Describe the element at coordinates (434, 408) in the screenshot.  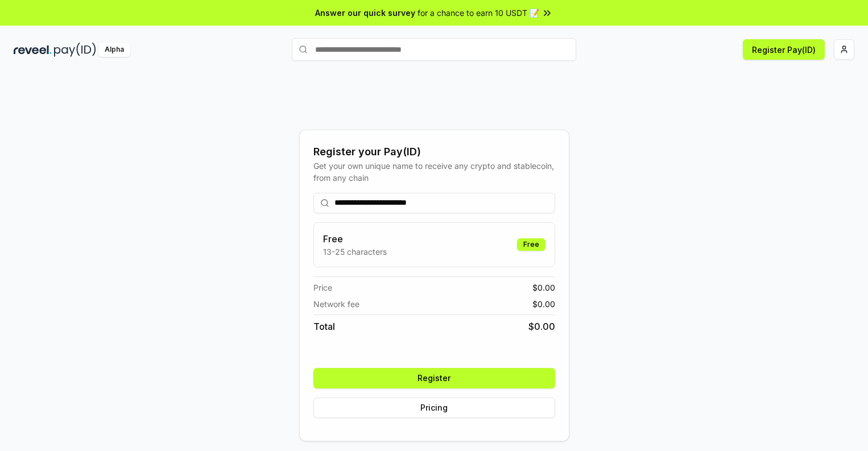
I see `button: Pricing` at that location.